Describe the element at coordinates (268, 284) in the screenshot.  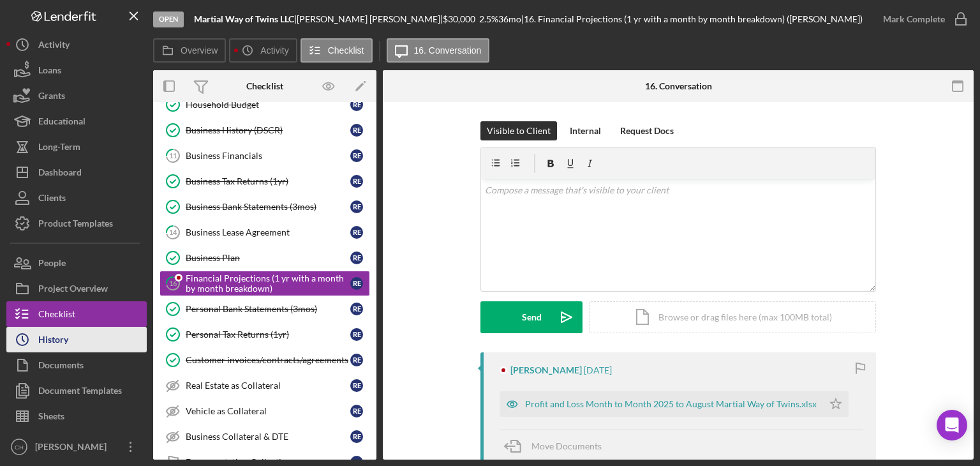
I see `div: Financial Projections (1 yr with a month by month breakdown)` at that location.